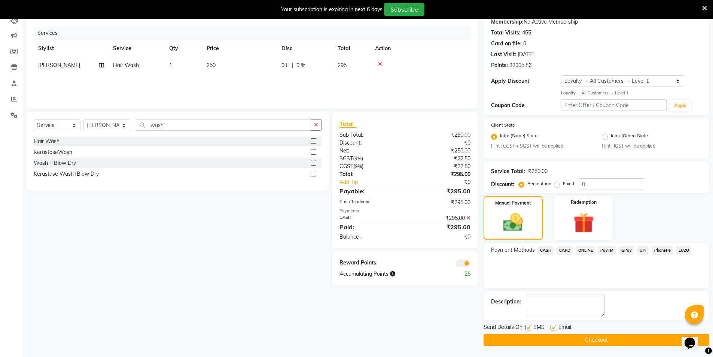 The width and height of the screenshot is (713, 357). What do you see at coordinates (369, 150) in the screenshot?
I see `div: Net:` at bounding box center [369, 150].